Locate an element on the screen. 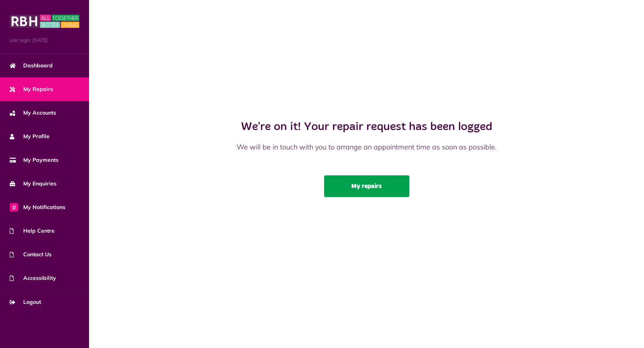 The width and height of the screenshot is (644, 348). img: MyRBH is located at coordinates (44, 21).